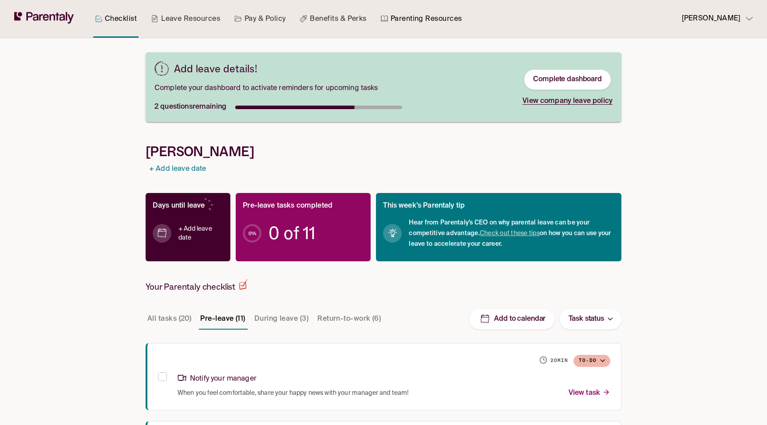 The width and height of the screenshot is (767, 425). What do you see at coordinates (592, 361) in the screenshot?
I see `button: To-do` at bounding box center [592, 361].